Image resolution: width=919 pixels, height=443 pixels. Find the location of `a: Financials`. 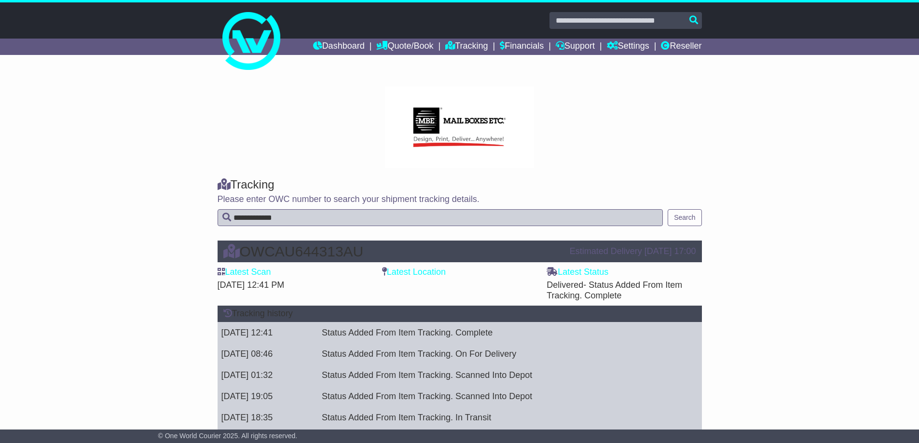

a: Financials is located at coordinates (522, 47).